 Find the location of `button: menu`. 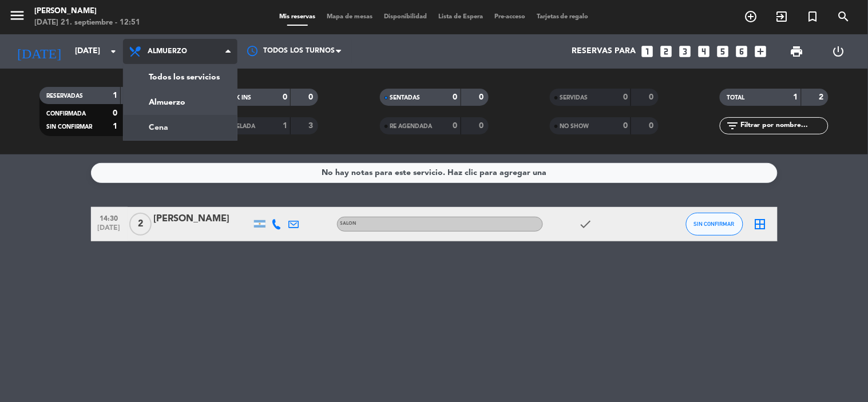

button: menu is located at coordinates (17, 17).